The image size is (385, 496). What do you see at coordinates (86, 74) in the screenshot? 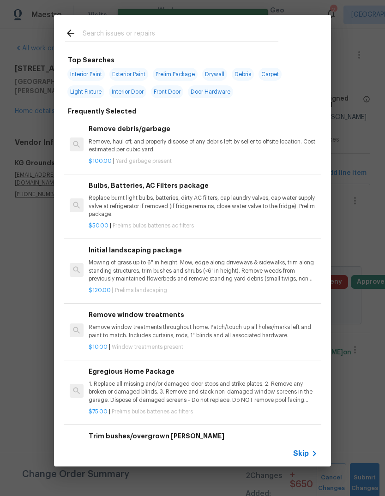
I see `span: Interior Paint` at bounding box center [86, 74].